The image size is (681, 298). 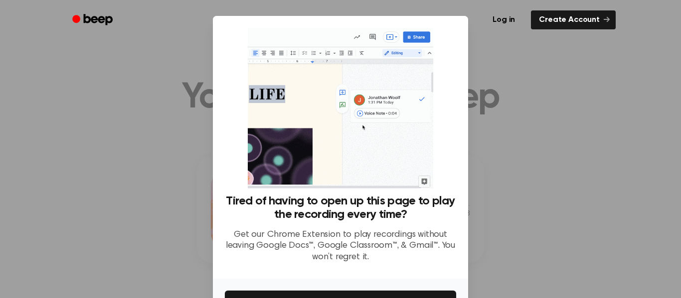 What do you see at coordinates (340, 208) in the screenshot?
I see `h3: Tired of having to open up this page to play the recording every time?` at bounding box center [340, 208].